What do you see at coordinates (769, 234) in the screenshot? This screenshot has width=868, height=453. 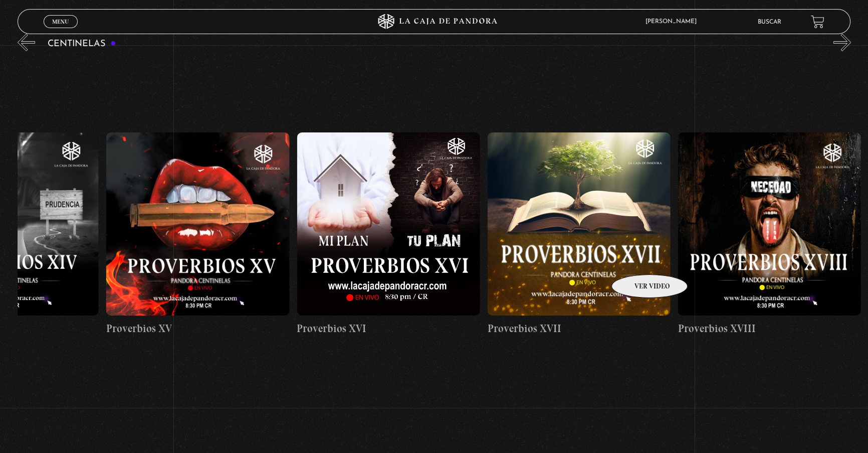 I see `a: Proverbios XVIII` at bounding box center [769, 234].